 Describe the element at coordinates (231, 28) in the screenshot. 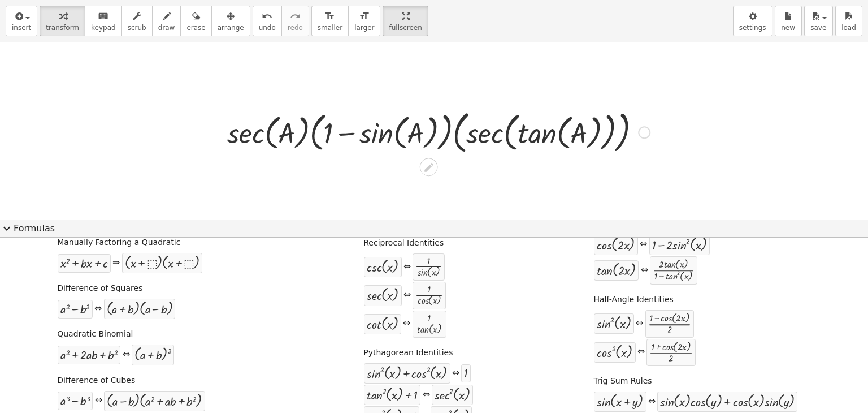

I see `span: arrange` at that location.